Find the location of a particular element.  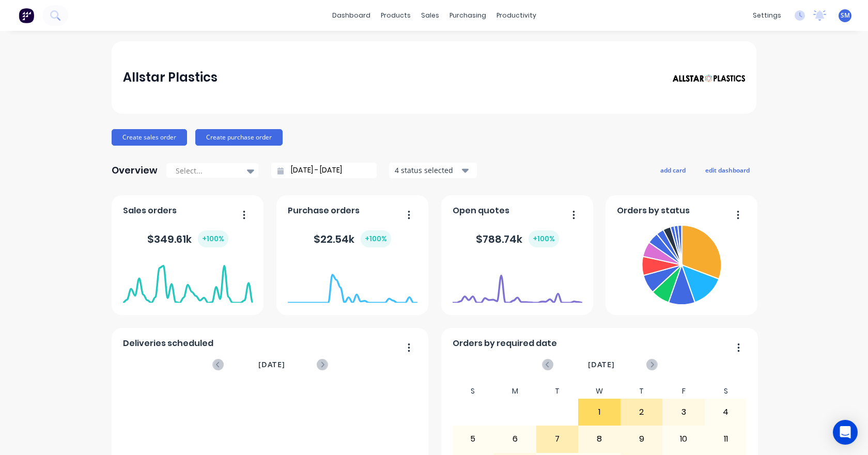

div: 9 is located at coordinates (641, 439).